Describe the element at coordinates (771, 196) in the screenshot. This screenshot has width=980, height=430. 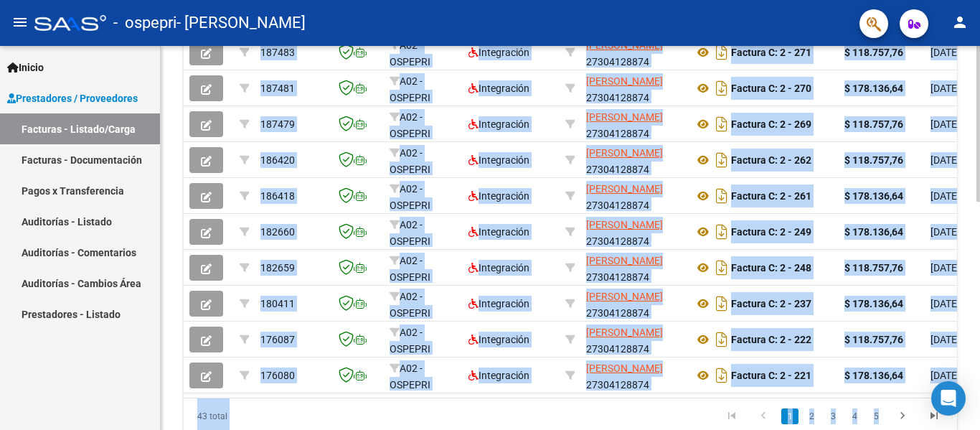
I see `strong: Factura C: 2 - 261` at that location.